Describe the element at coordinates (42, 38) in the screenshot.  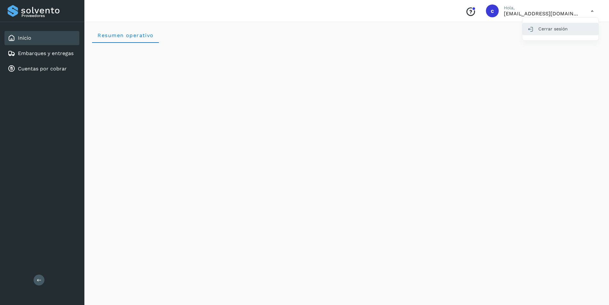
I see `div: Inicio` at that location.